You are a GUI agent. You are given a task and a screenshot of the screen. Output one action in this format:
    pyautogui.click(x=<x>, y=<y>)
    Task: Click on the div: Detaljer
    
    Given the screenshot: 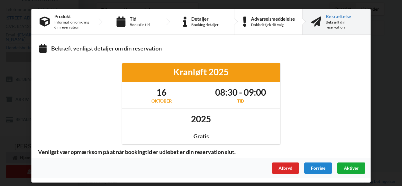 What is the action you would take?
    pyautogui.click(x=205, y=19)
    